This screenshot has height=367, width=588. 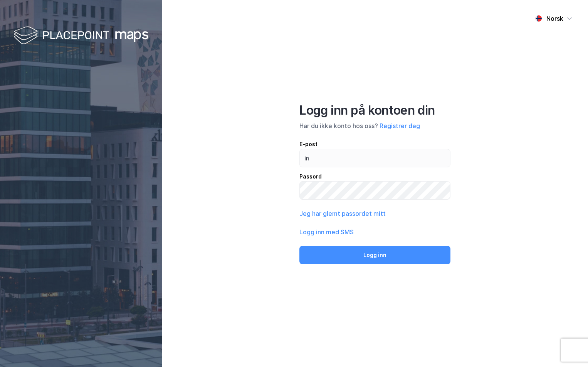 What do you see at coordinates (81, 36) in the screenshot?
I see `img: logo-white.f07954bde2210d2a523dddb988cd2aa7.svg` at bounding box center [81, 36].